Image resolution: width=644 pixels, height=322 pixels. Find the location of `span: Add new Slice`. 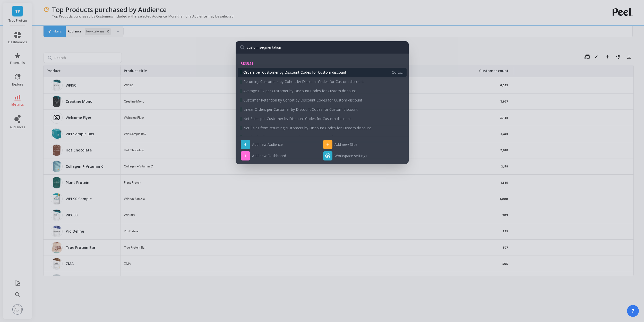

span: Add new Slice is located at coordinates (346, 144).